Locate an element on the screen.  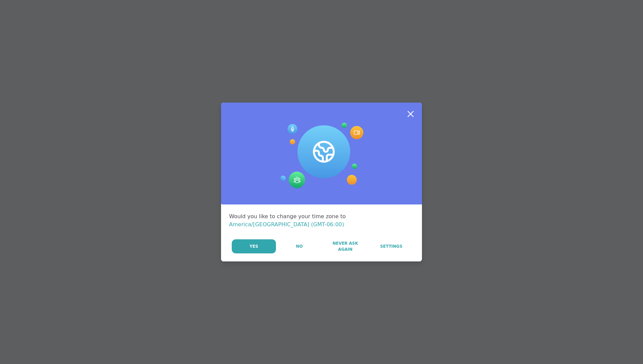
span: Never Ask Again is located at coordinates (345, 247).